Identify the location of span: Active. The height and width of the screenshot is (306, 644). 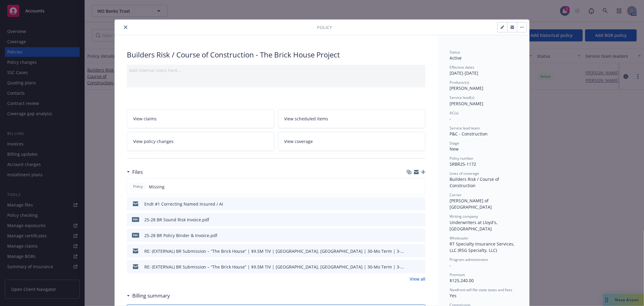
(456, 58).